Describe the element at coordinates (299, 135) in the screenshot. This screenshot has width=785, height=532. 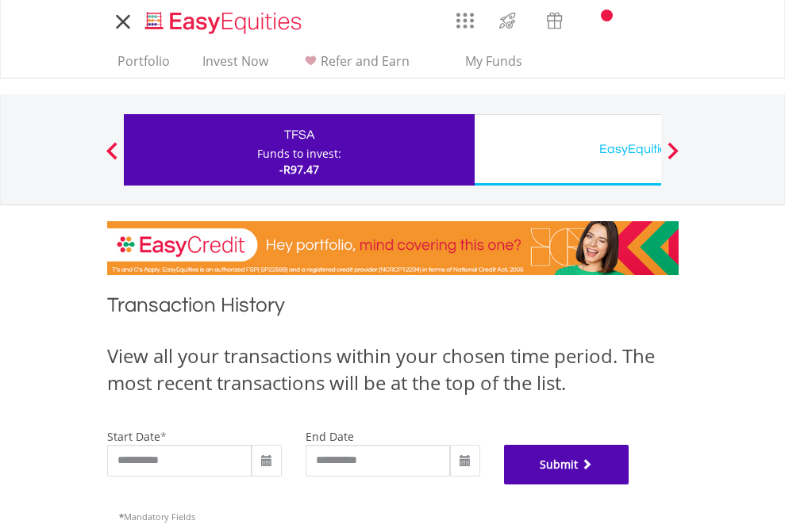
I see `div: TFSA` at that location.